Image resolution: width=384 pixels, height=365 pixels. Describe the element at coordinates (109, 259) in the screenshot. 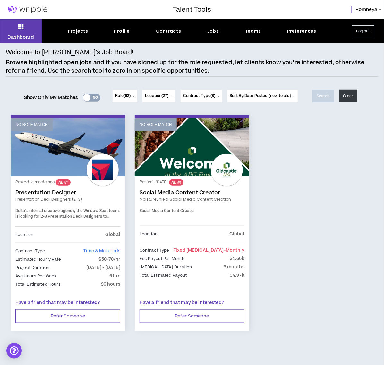

I see `p: $50-70/hr` at that location.